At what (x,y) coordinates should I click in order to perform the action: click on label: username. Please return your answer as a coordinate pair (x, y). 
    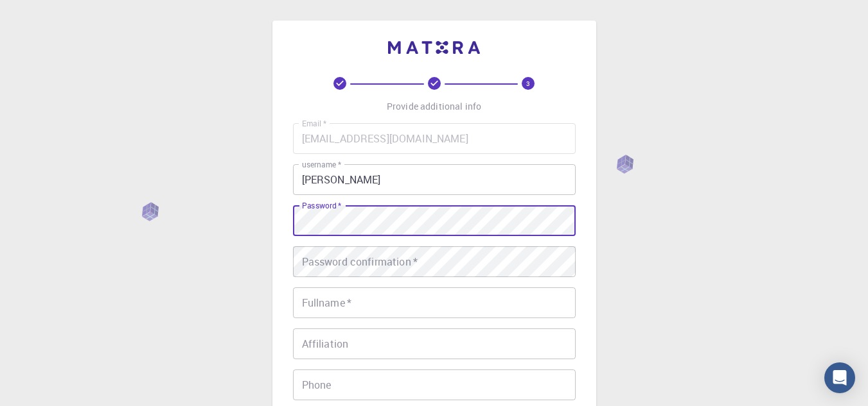
    Looking at the image, I should click on (321, 164).